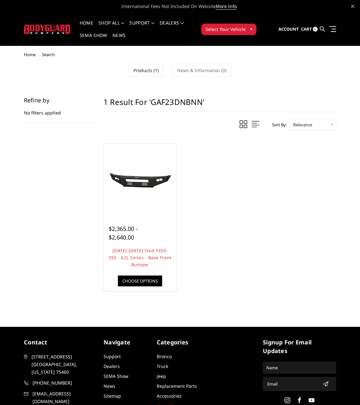  I want to click on a: Replacement Parts, so click(177, 386).